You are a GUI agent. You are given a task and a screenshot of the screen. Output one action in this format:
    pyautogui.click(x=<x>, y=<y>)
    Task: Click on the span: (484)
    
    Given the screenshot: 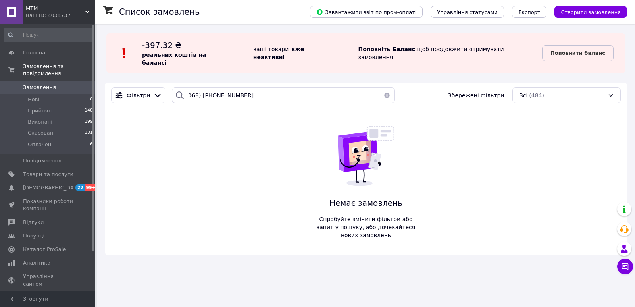 What is the action you would take?
    pyautogui.click(x=537, y=95)
    